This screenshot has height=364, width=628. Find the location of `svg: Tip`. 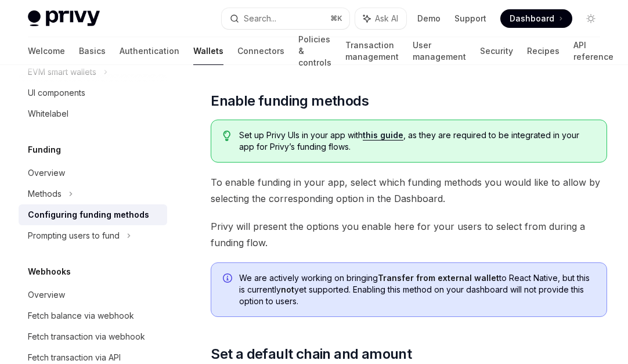

svg: Tip is located at coordinates (227, 136).